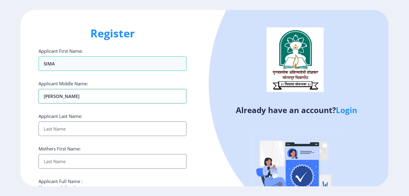 The height and width of the screenshot is (196, 409). What do you see at coordinates (346, 110) in the screenshot?
I see `a: Login` at bounding box center [346, 110].